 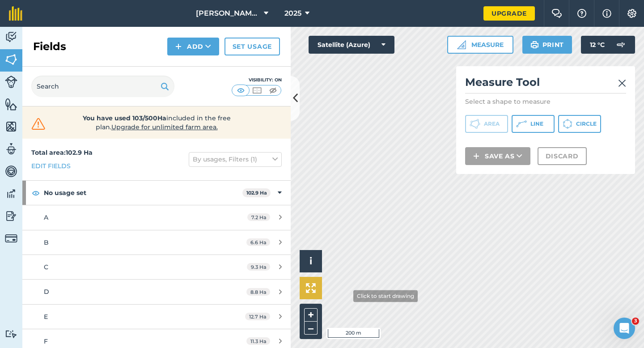 I want to click on button: 12 °C, so click(x=608, y=45).